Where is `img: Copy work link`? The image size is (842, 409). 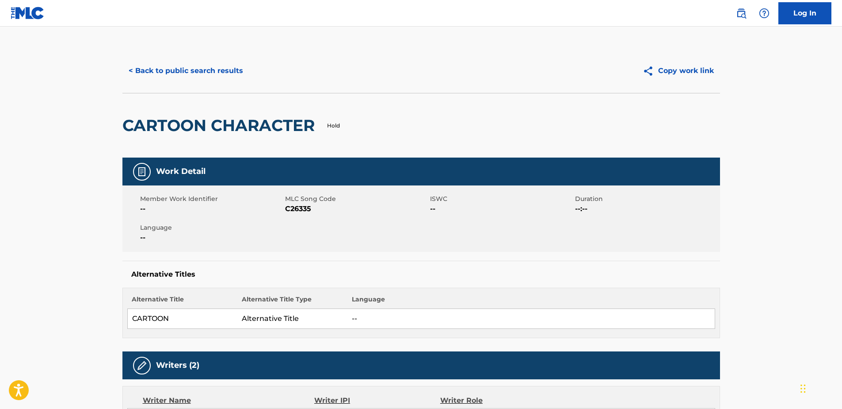
img: Copy work link is located at coordinates (650, 71).